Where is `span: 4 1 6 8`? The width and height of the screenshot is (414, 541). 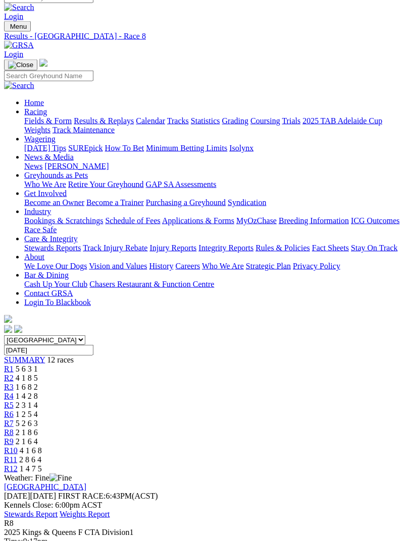
span: 4 1 6 8 is located at coordinates (31, 451).